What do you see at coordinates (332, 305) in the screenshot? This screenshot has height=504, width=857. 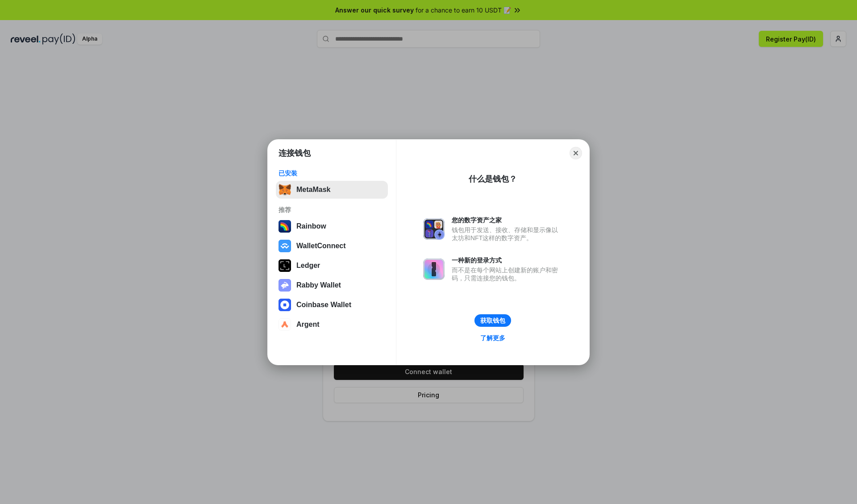 I see `button: Coinbase Wallet` at bounding box center [332, 305].